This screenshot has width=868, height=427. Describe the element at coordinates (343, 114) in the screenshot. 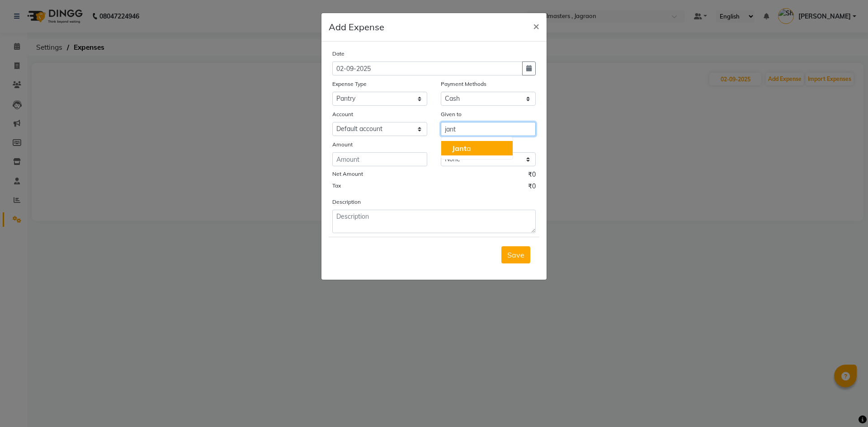

I see `label: Account` at that location.